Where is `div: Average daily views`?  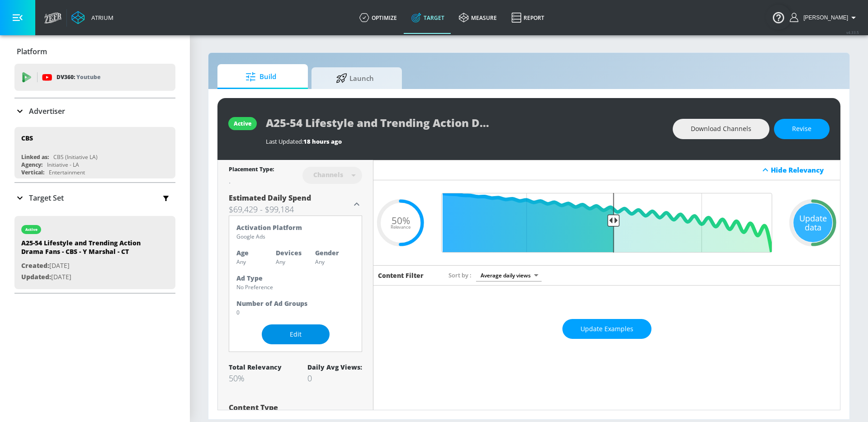
div: Average daily views is located at coordinates (509, 276).